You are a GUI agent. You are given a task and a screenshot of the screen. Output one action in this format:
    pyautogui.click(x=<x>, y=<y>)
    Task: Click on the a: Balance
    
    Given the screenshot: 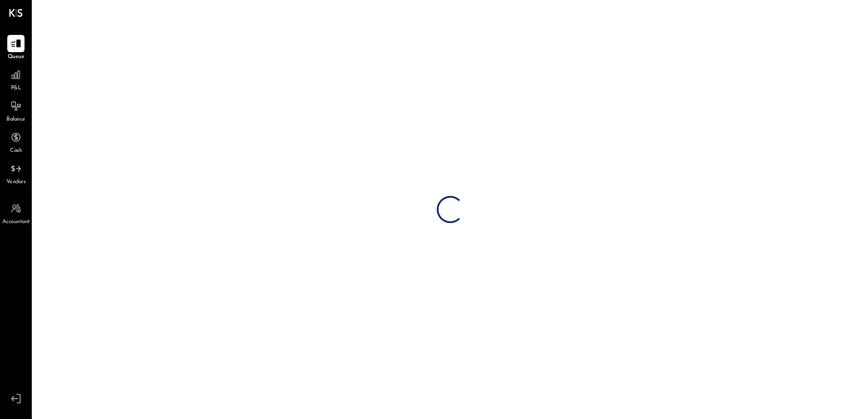 What is the action you would take?
    pyautogui.click(x=16, y=111)
    